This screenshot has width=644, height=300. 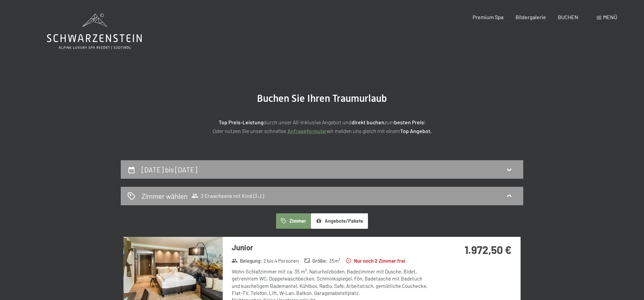 I want to click on strong: Top Angebot., so click(x=416, y=131).